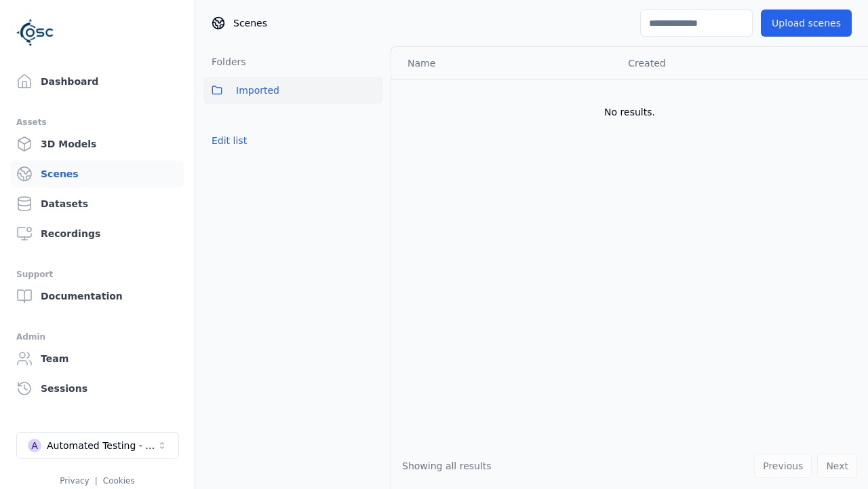  What do you see at coordinates (293, 90) in the screenshot?
I see `button: Imported` at bounding box center [293, 90].